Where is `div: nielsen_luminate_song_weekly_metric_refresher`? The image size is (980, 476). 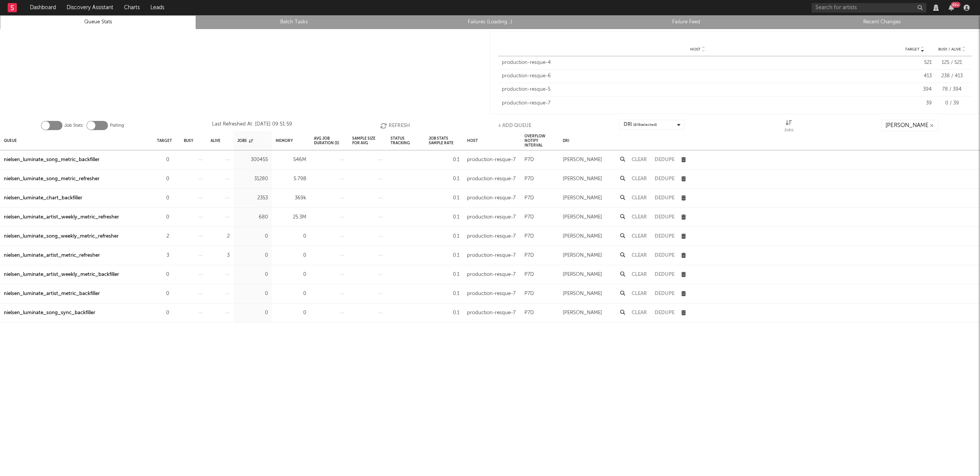 div: nielsen_luminate_song_weekly_metric_refresher is located at coordinates (61, 237).